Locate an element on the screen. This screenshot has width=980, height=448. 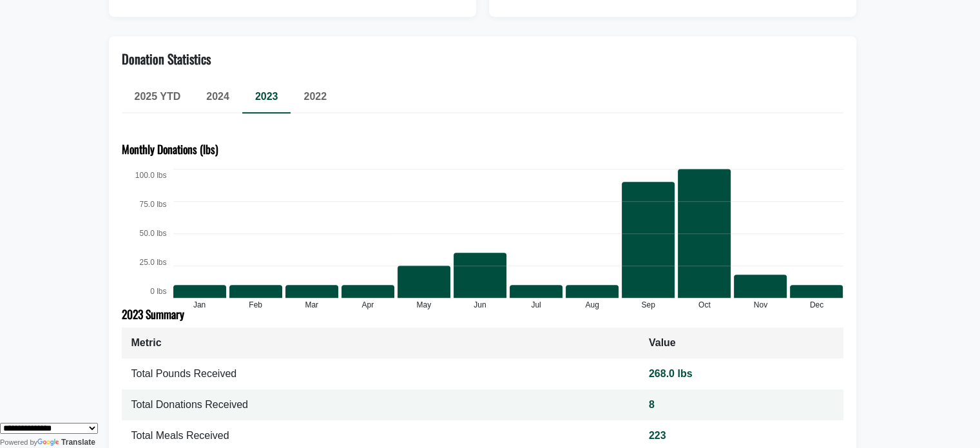
th: Value is located at coordinates (741, 343).